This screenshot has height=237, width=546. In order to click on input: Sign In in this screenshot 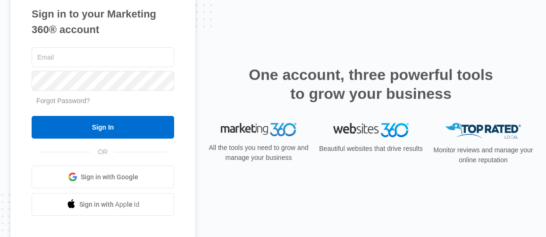, I will do `click(103, 127)`.